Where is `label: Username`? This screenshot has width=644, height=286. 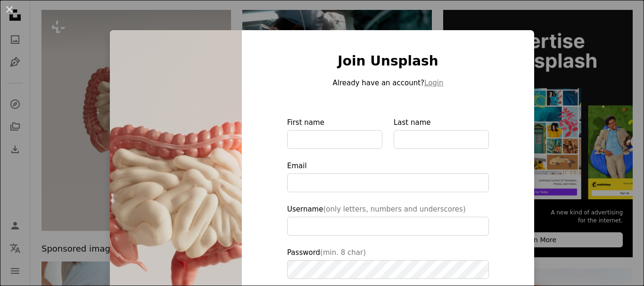 label: Username is located at coordinates (388, 220).